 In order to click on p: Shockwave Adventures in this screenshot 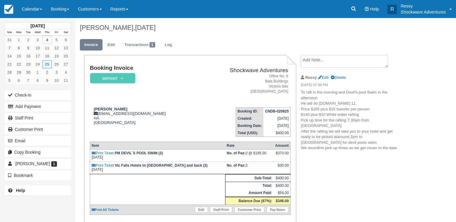, I will do `click(423, 12)`.